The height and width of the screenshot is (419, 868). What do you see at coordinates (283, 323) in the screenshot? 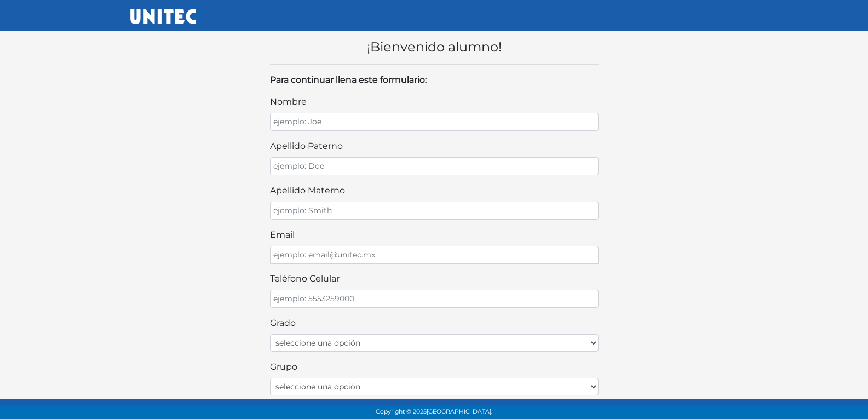
I see `label: Grado` at bounding box center [283, 323].